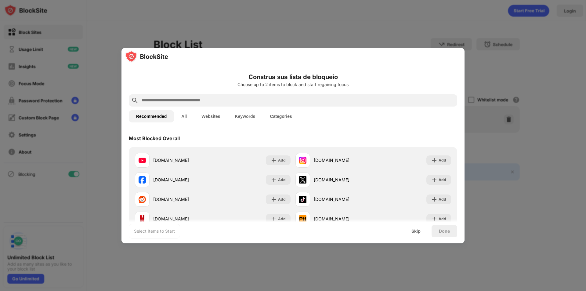  I want to click on button: All, so click(184, 116).